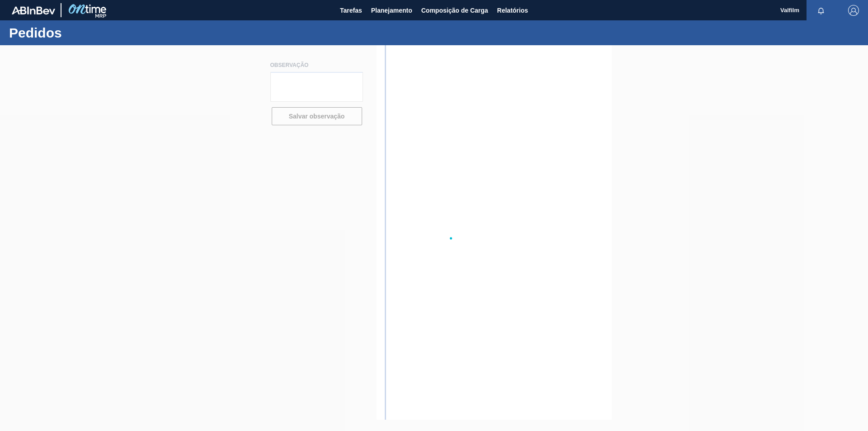 The image size is (868, 431). I want to click on span: Composição de Carga, so click(455, 10).